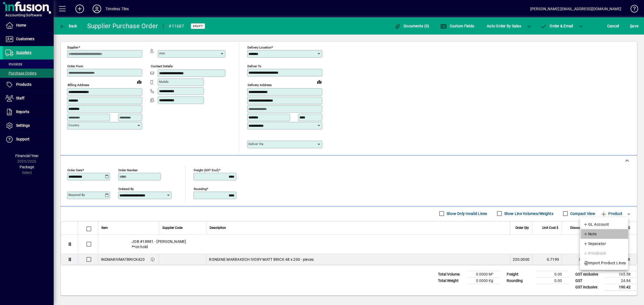 The width and height of the screenshot is (644, 305). I want to click on button: Separator, so click(604, 244).